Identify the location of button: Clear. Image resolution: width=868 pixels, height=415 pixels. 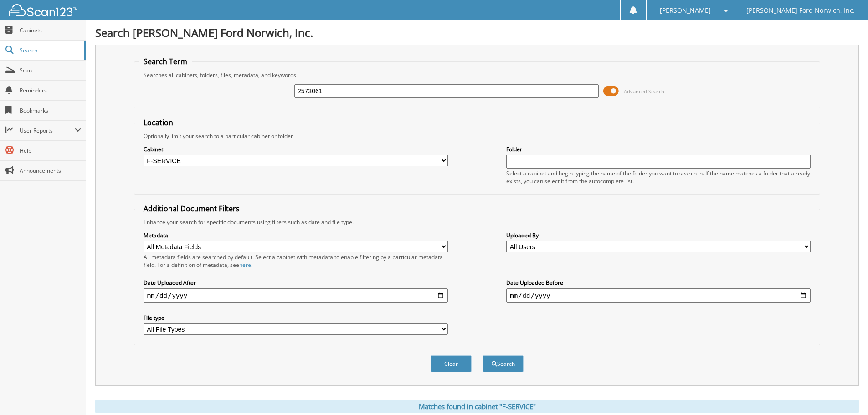
(451, 364).